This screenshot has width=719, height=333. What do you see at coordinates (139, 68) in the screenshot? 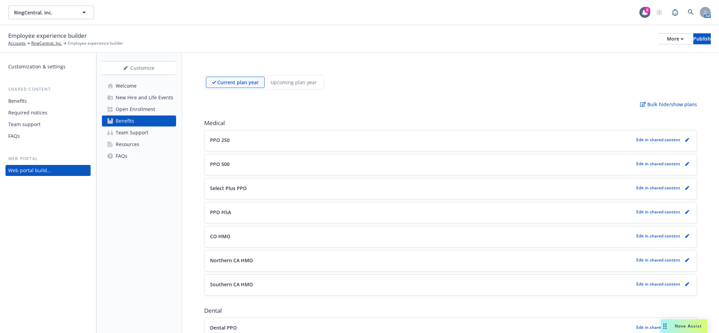
I see `button: Customize` at bounding box center [139, 68].